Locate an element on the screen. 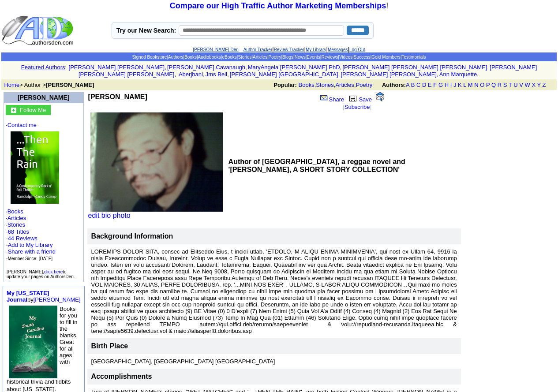 This screenshot has height=392, width=558. a: Contact me is located at coordinates (22, 125).